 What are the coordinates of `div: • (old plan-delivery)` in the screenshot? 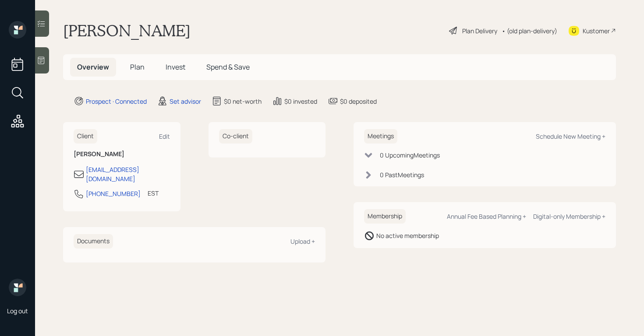 It's located at (529, 30).